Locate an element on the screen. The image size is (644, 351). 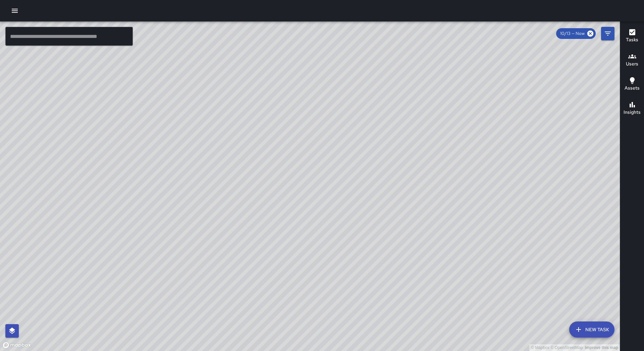
h6: Assets is located at coordinates (632, 88).